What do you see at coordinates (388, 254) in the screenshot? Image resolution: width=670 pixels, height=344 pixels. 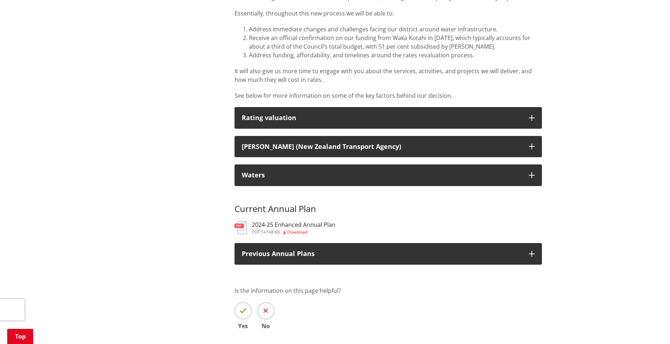 I see `button: Previous Annual Plans` at bounding box center [388, 254].